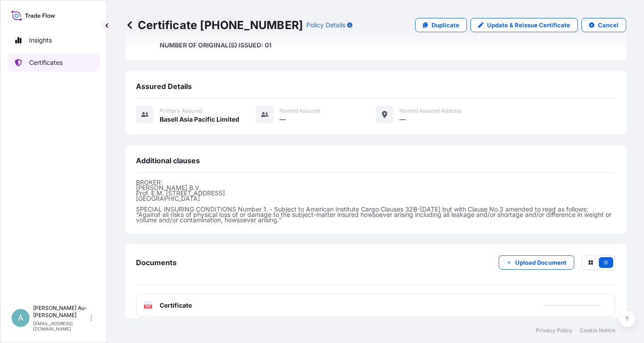 The height and width of the screenshot is (343, 644). I want to click on a: Privacy Policy, so click(554, 330).